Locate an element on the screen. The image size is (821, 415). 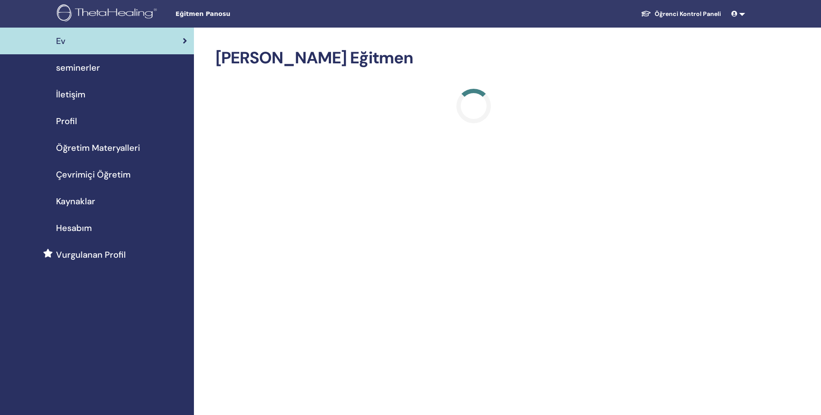
span: seminerler is located at coordinates (78, 68).